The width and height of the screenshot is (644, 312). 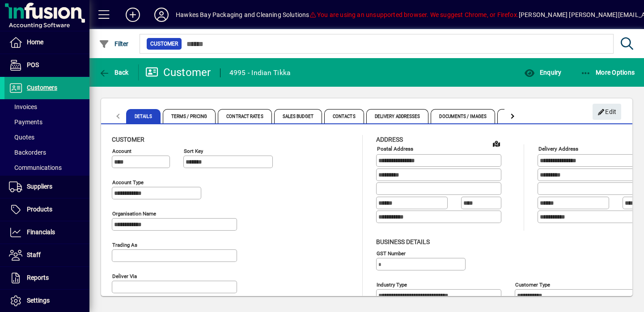 I want to click on a: Staff, so click(x=47, y=255).